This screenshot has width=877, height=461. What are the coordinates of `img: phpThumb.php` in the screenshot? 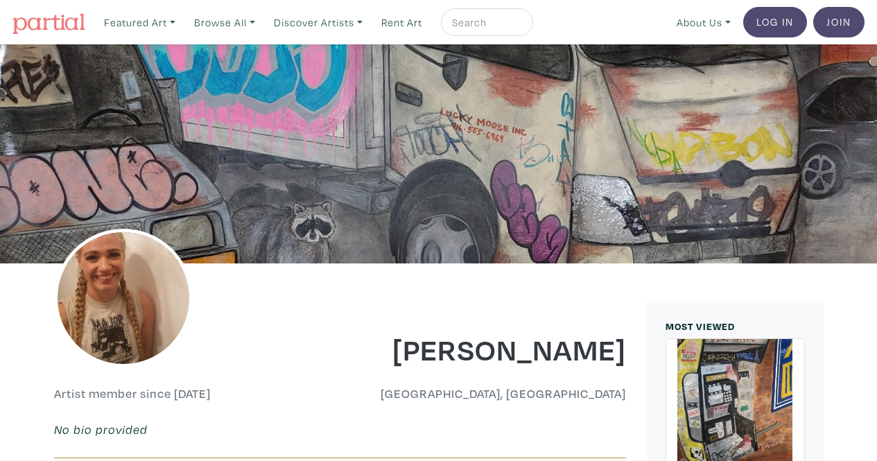 It's located at (123, 298).